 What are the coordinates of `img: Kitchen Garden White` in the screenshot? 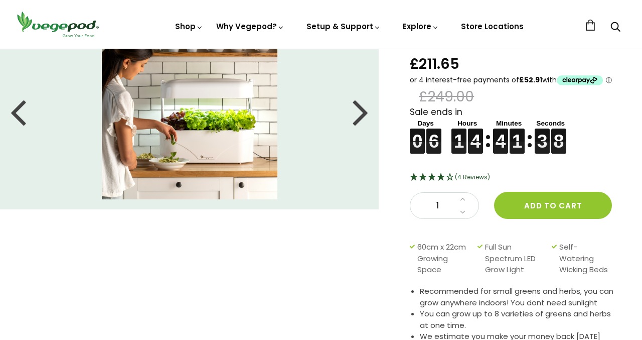 It's located at (190, 111).